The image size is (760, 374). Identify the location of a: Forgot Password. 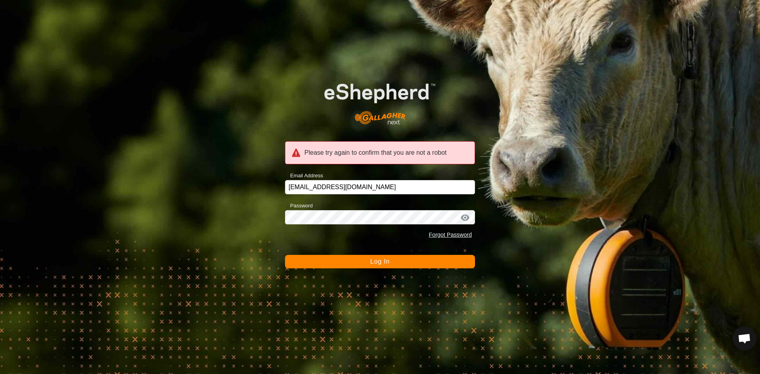
(450, 235).